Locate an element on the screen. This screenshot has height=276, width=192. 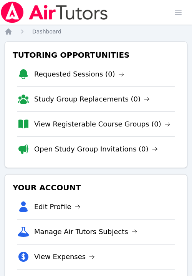
a: View Registerable Course Groups (0) is located at coordinates (102, 124).